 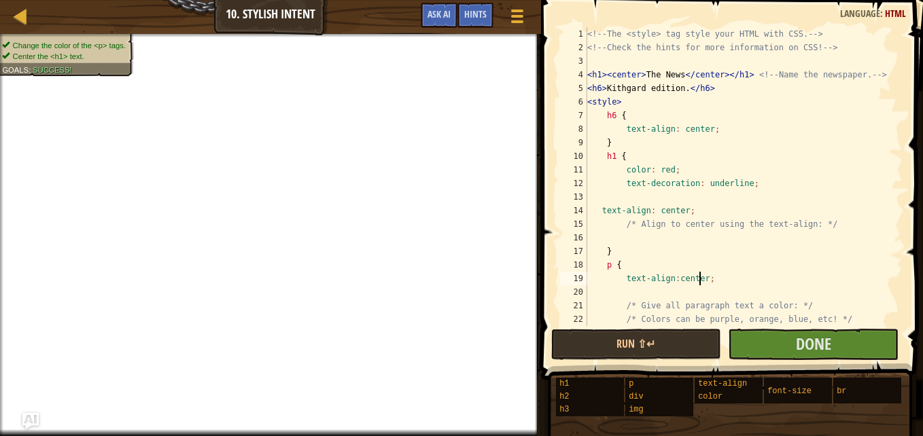 What do you see at coordinates (573, 333) in the screenshot?
I see `div: 23` at bounding box center [573, 333].